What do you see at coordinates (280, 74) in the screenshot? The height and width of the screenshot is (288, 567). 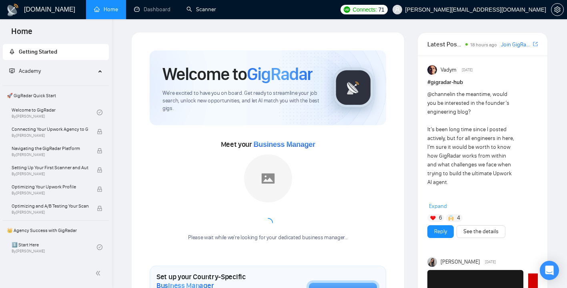 I see `span: GigRadar` at bounding box center [280, 74].